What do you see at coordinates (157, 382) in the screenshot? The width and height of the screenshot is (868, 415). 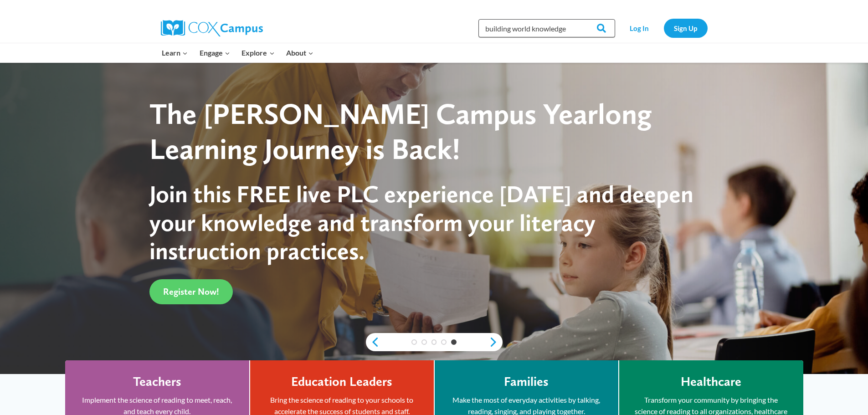 I see `h4: Teachers` at bounding box center [157, 382].